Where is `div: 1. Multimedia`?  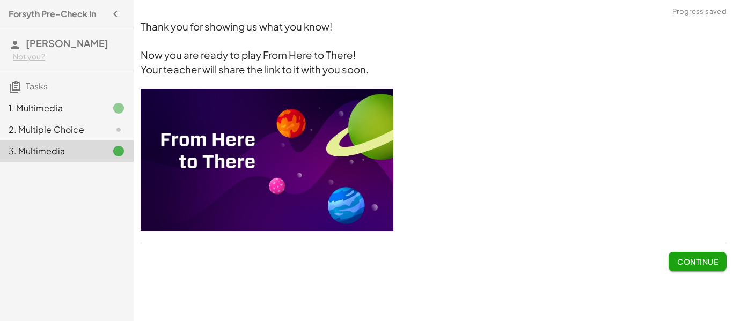 div: 1. Multimedia is located at coordinates (51, 108).